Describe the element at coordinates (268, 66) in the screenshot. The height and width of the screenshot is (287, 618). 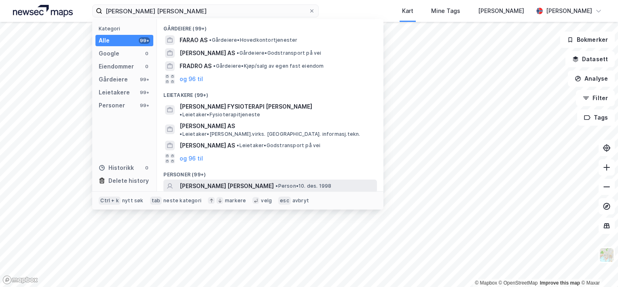
I see `span: Gårdeiere • Kjøp/salg av egen fast eiendom` at that location.